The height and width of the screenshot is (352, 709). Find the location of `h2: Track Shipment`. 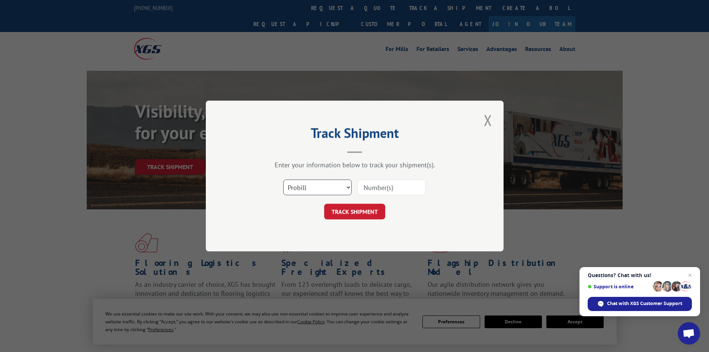

h2: Track Shipment is located at coordinates (355, 135).